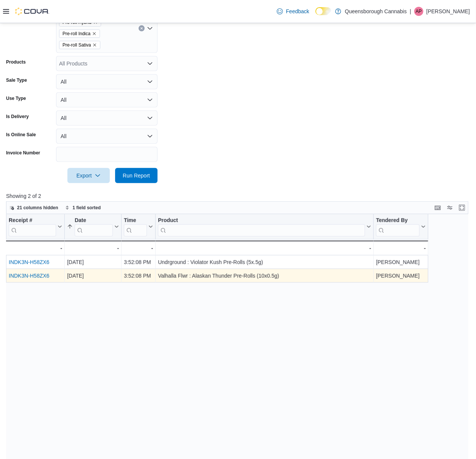 This screenshot has height=459, width=476. Describe the element at coordinates (16, 98) in the screenshot. I see `label: Use Type` at that location.